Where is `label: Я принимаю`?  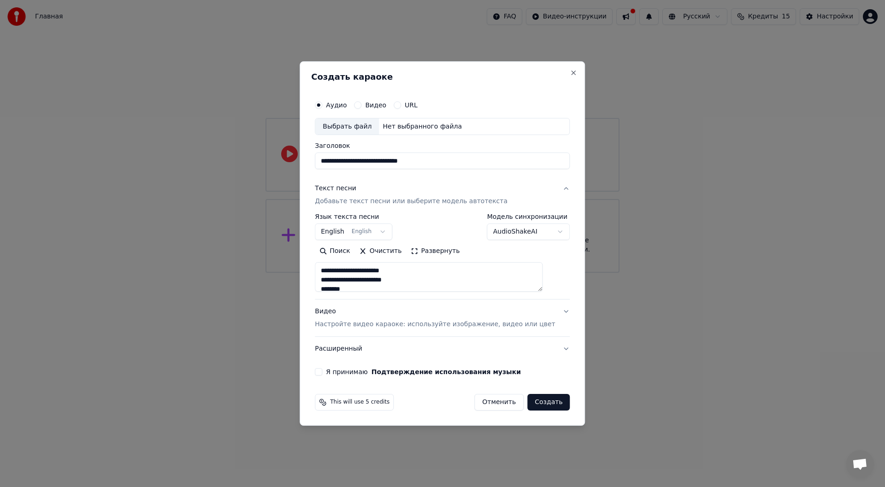
label: Я принимаю is located at coordinates (423, 372).